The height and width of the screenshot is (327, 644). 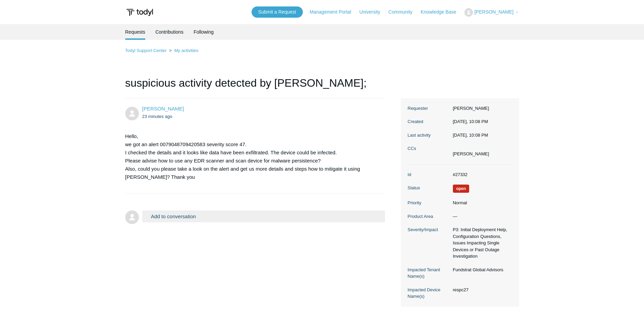 I want to click on dt: Severity/Impact, so click(x=428, y=230).